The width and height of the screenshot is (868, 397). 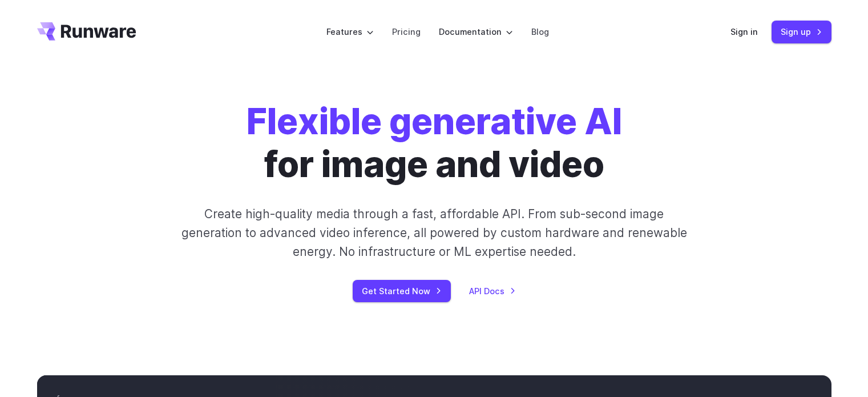 What do you see at coordinates (801, 31) in the screenshot?
I see `a: Sign up` at bounding box center [801, 31].